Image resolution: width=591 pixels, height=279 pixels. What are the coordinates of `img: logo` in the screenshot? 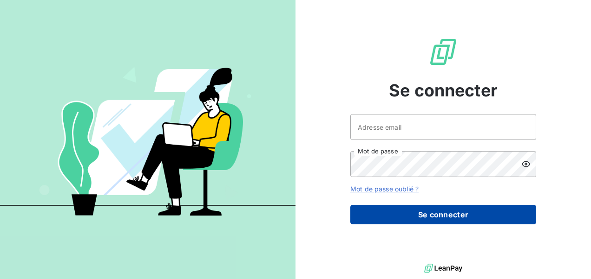 It's located at (443, 269).